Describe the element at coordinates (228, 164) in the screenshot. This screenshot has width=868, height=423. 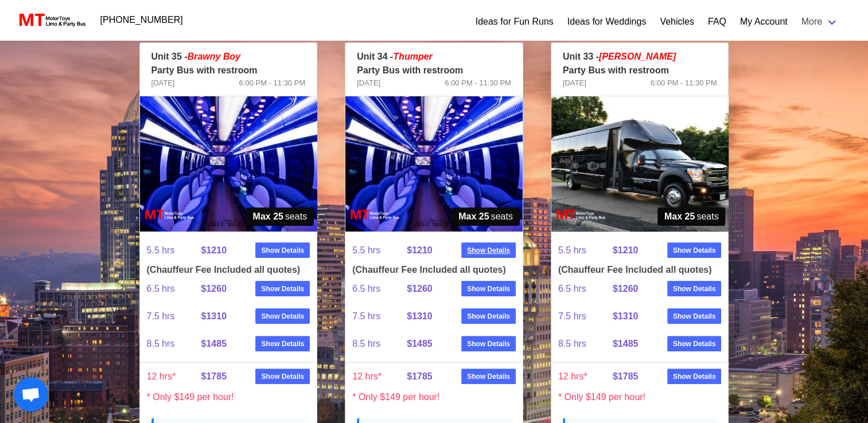
I see `img: 35%2002.jpg` at that location.